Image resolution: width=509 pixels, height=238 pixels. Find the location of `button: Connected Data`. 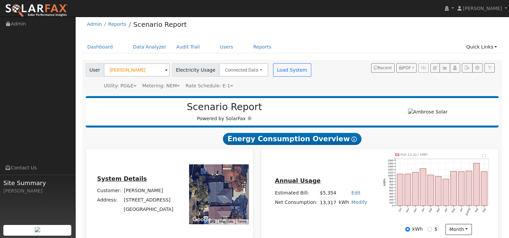

button: Connected Data is located at coordinates (244, 70).